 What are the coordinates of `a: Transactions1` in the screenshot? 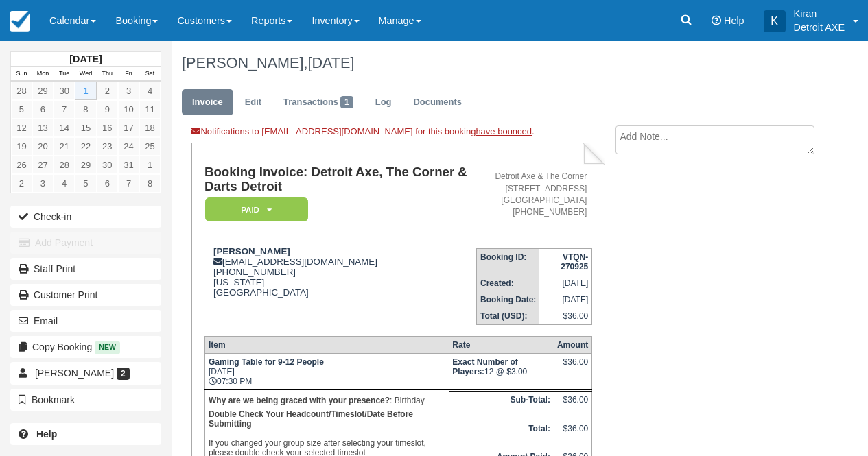 It's located at (318, 102).